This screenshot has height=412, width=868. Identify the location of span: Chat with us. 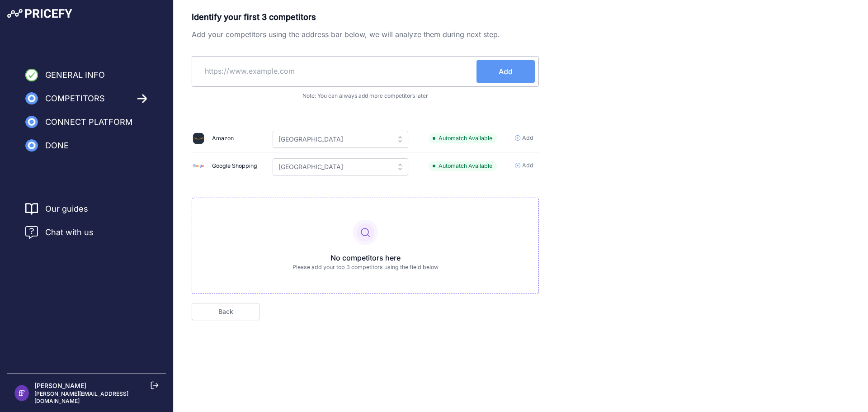
(69, 232).